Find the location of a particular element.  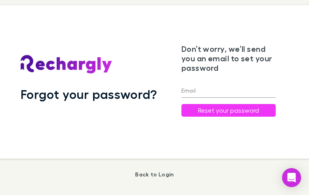

h3: Don’t worry, we’ll send you an email to set your password is located at coordinates (229, 58).